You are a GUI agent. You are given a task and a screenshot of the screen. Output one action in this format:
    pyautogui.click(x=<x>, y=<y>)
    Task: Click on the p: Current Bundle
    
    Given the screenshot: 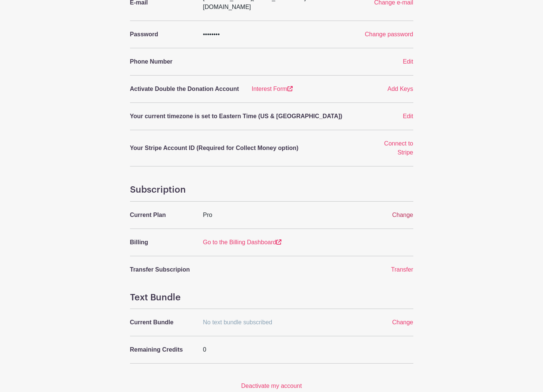 What is the action you would take?
    pyautogui.click(x=162, y=323)
    